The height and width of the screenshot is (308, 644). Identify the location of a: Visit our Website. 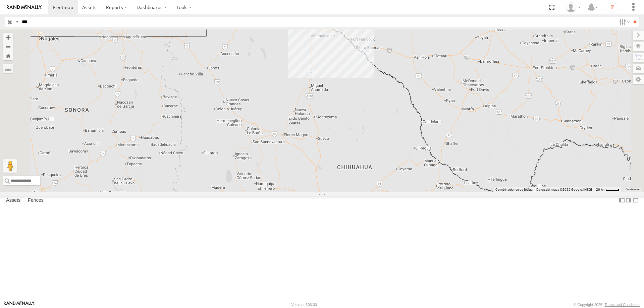
(19, 305).